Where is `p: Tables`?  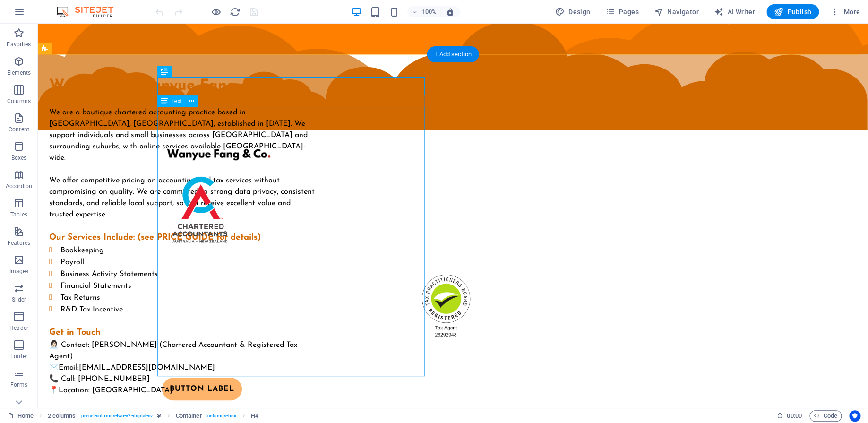
p: Tables is located at coordinates (19, 215).